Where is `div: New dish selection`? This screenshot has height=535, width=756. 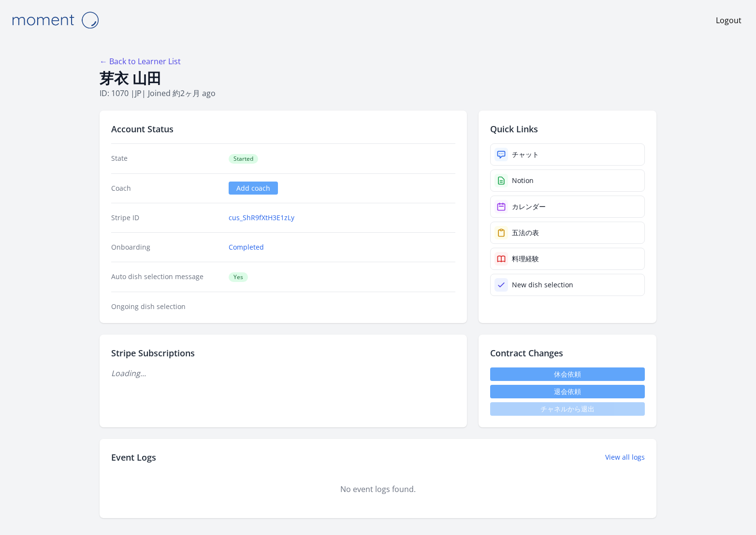
div: New dish selection is located at coordinates (542, 285).